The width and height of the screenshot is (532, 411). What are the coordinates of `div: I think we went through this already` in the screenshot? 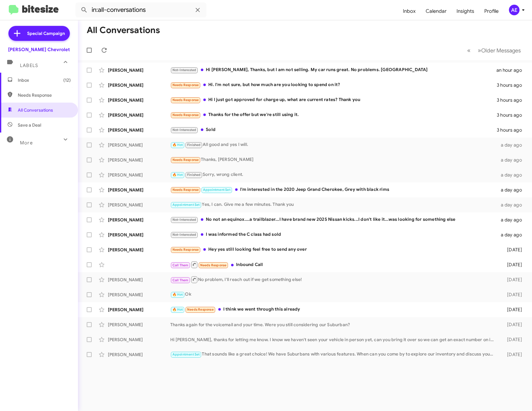 It's located at (334, 309).